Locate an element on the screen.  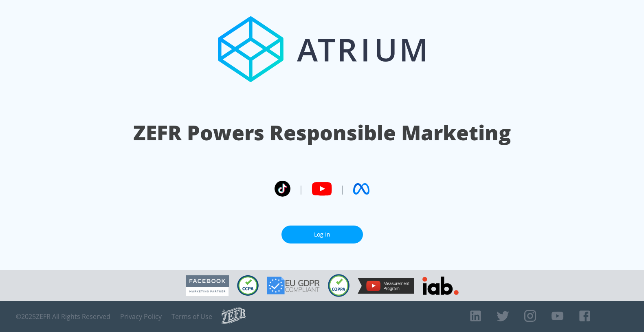
a: Privacy Policy is located at coordinates (141, 316).